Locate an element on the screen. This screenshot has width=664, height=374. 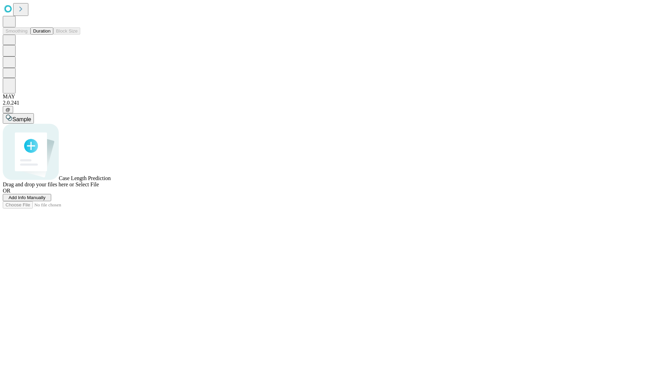
div: MAY is located at coordinates (332, 97).